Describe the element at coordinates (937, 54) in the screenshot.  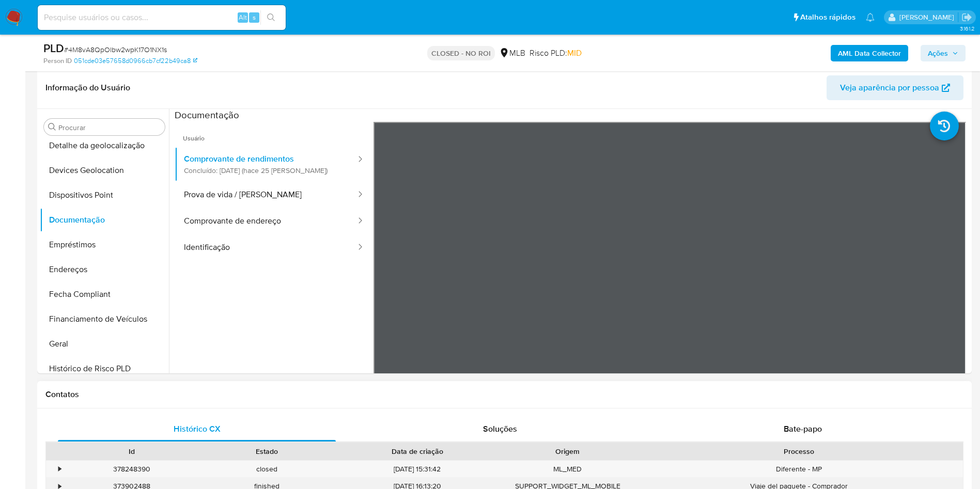
I see `span: Ações` at that location.